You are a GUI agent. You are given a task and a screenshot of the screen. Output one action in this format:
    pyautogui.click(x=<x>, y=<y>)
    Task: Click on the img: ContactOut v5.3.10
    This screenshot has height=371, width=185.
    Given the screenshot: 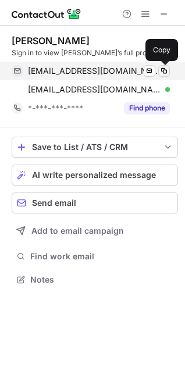 What is the action you would take?
    pyautogui.click(x=46, y=14)
    